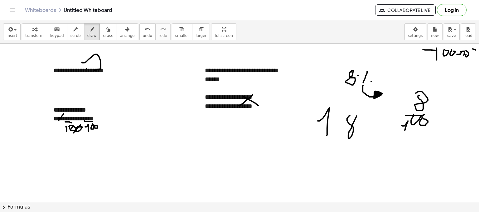 This screenshot has height=212, width=479. Describe the element at coordinates (406, 10) in the screenshot. I see `span: Collaborate Live` at that location.